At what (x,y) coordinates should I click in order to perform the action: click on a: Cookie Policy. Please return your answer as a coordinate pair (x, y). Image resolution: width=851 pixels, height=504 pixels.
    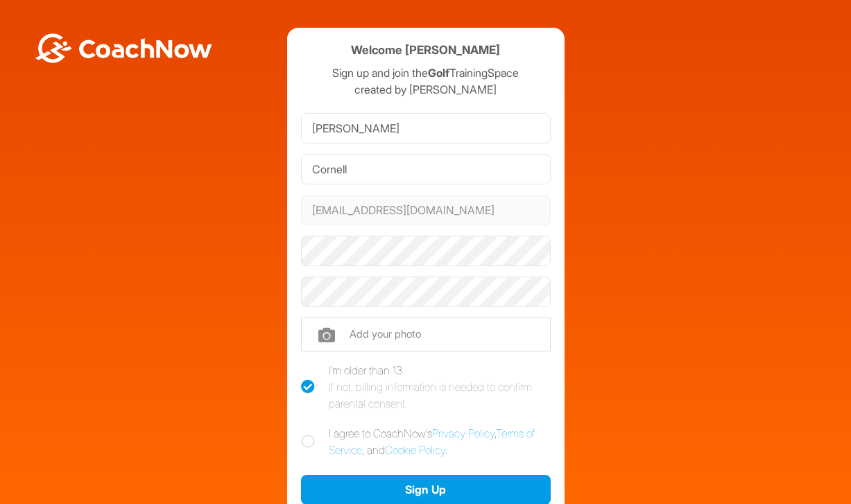
    Looking at the image, I should click on (415, 450).